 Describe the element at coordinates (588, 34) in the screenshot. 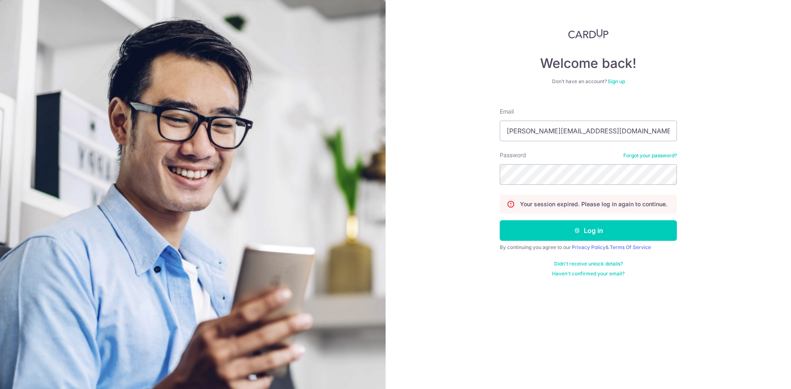

I see `img: CardUp Logo` at that location.